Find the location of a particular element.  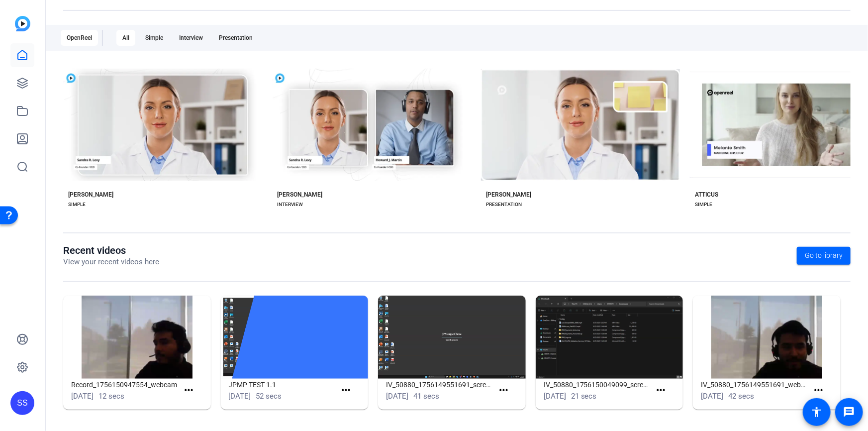

div: Interview is located at coordinates (191, 38).